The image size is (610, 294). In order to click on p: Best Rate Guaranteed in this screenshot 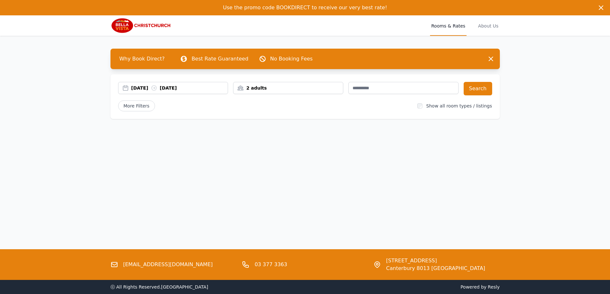, I will do `click(220, 59)`.